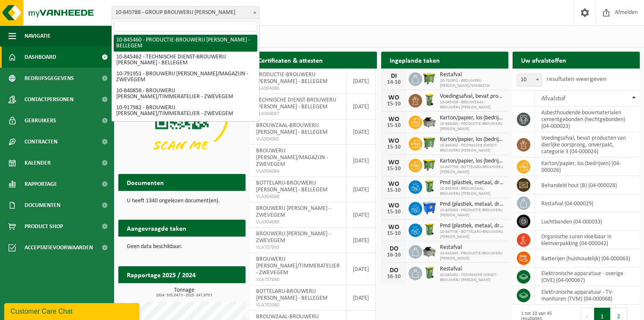  I want to click on img: WB-0140-HPE-GN-50, so click(429, 100).